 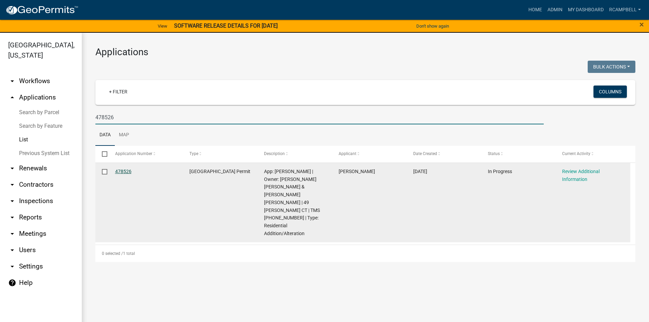 What do you see at coordinates (555, 10) in the screenshot?
I see `a: Admin` at bounding box center [555, 10].